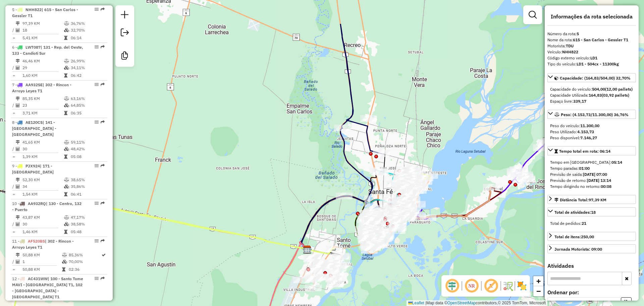  What do you see at coordinates (592, 95) in the screenshot?
I see `div: Capacidade Utilizada:` at bounding box center [592, 95].